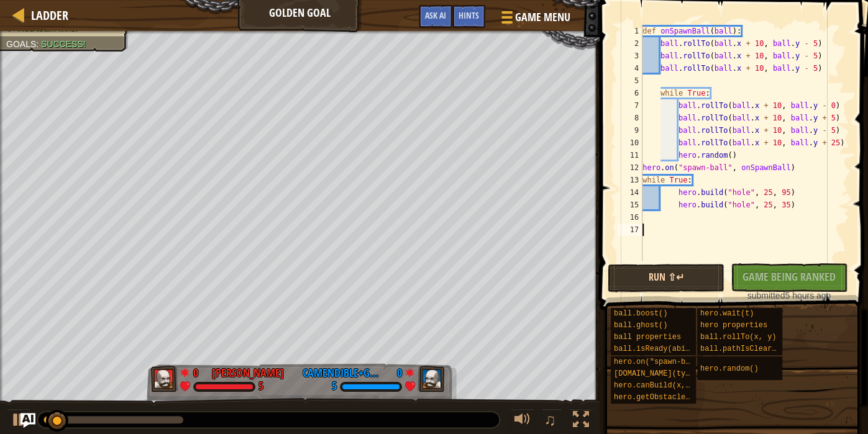 Image resolution: width=868 pixels, height=434 pixels. What do you see at coordinates (641, 314) in the screenshot?
I see `span: ball.boost()` at bounding box center [641, 314].